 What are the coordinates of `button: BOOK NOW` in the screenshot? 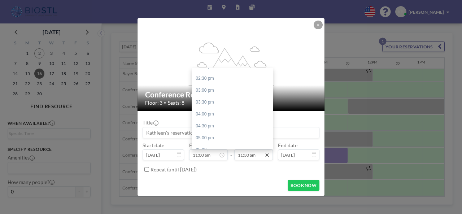 It's located at (303, 185).